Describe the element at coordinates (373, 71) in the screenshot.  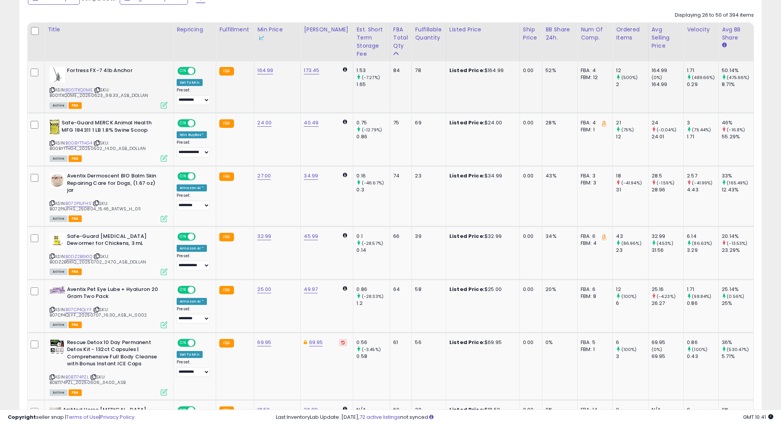
I see `div: 1.53` at that location.